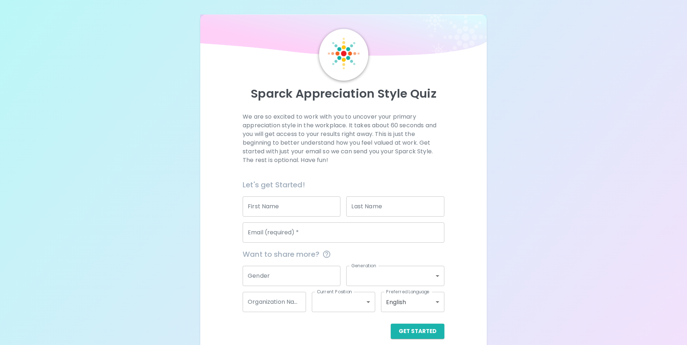 The height and width of the screenshot is (345, 687). I want to click on label: Generation, so click(364, 266).